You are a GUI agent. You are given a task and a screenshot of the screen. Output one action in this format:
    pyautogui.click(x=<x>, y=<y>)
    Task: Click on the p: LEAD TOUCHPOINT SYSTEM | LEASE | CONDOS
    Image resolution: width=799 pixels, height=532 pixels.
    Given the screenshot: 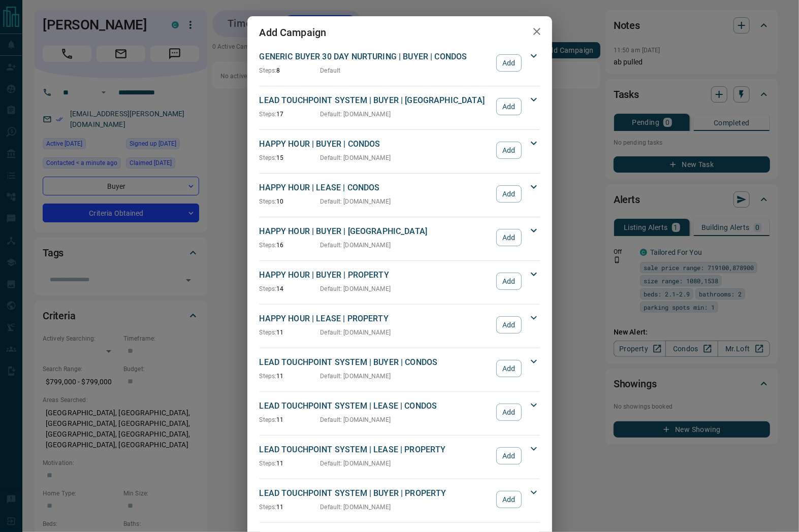 What is the action you would take?
    pyautogui.click(x=376, y=406)
    